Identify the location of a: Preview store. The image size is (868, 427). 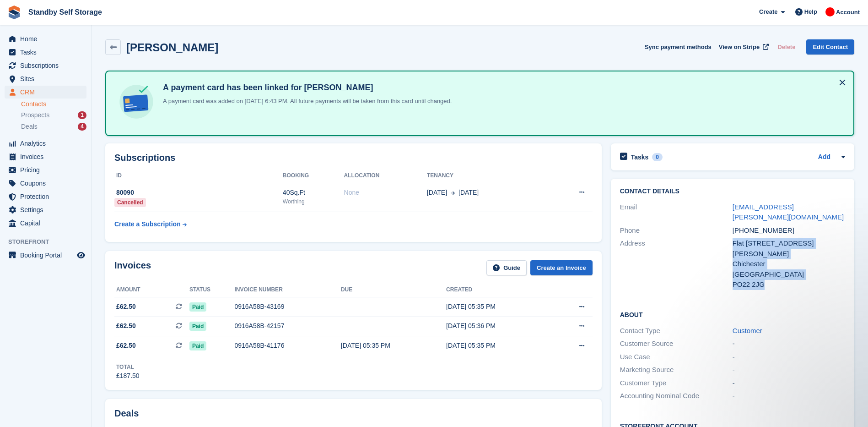
(81, 255).